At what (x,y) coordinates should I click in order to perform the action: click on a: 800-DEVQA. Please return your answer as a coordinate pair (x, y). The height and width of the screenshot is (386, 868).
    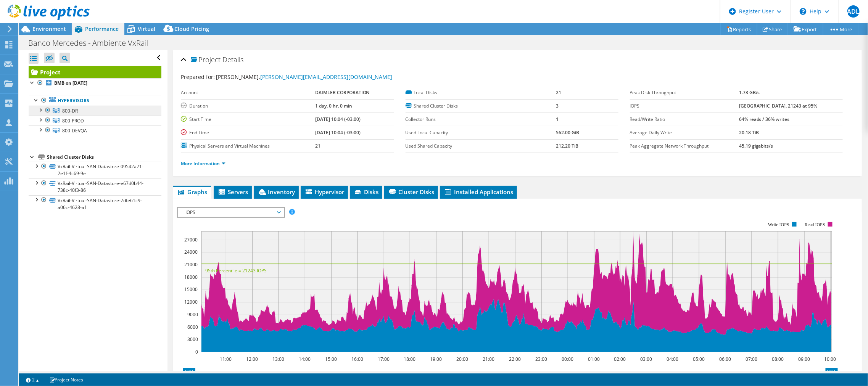
    Looking at the image, I should click on (95, 130).